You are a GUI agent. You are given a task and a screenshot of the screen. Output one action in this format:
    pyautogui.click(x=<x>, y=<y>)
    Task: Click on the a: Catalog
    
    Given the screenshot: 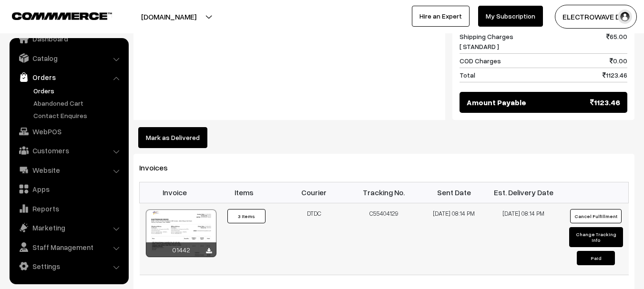 What is the action you would take?
    pyautogui.click(x=69, y=58)
    